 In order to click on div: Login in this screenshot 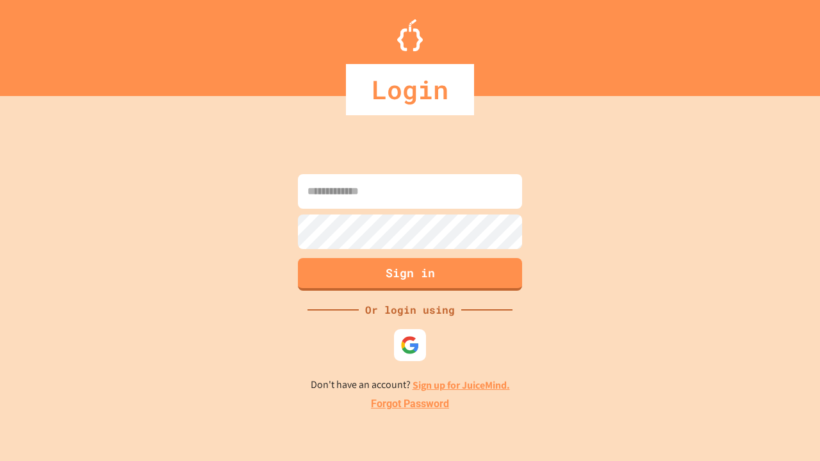, I will do `click(410, 90)`.